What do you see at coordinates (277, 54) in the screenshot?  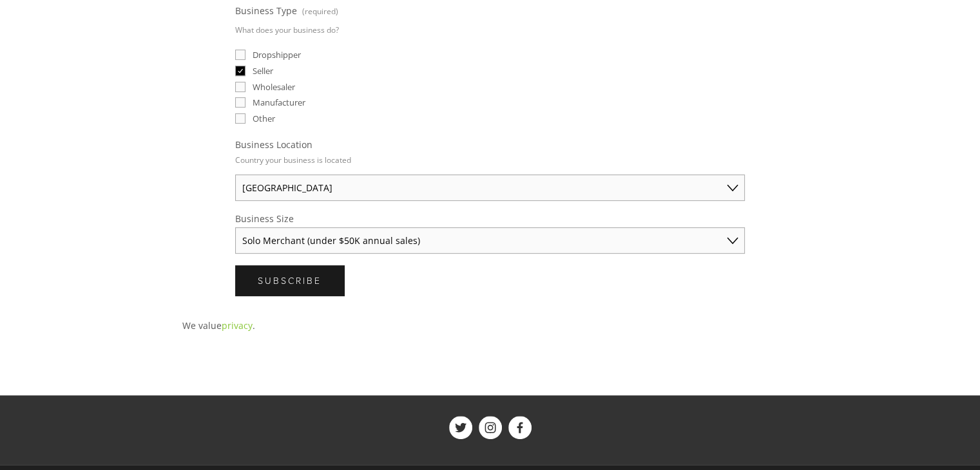 I see `span: Dropshipper` at bounding box center [277, 54].